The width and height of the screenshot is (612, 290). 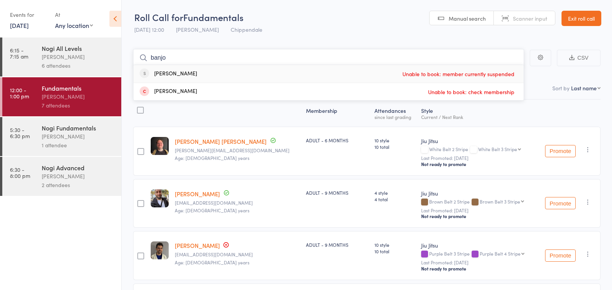 I want to click on div: Events for, so click(x=29, y=15).